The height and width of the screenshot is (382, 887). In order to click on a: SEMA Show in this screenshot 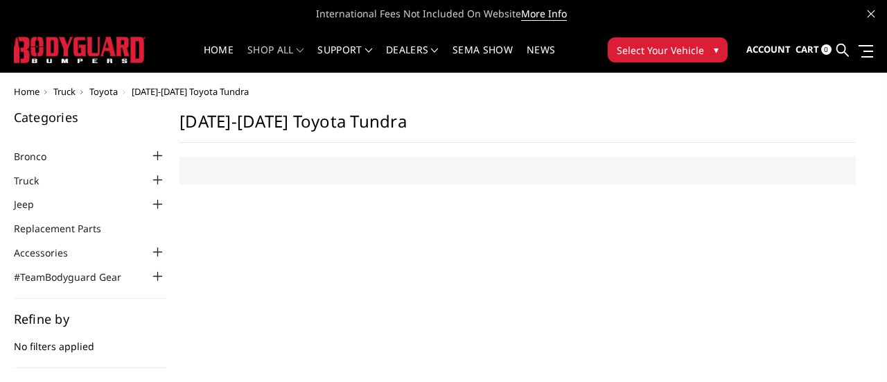, I will do `click(482, 58)`.